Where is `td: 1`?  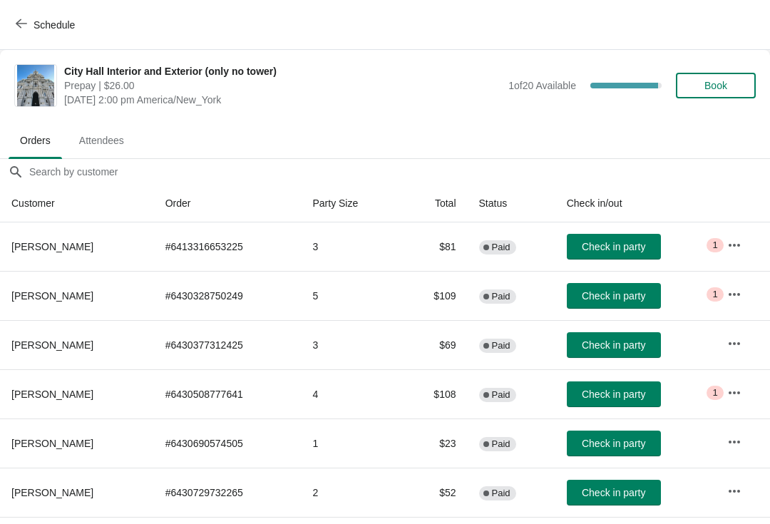 td: 1 is located at coordinates (351, 443).